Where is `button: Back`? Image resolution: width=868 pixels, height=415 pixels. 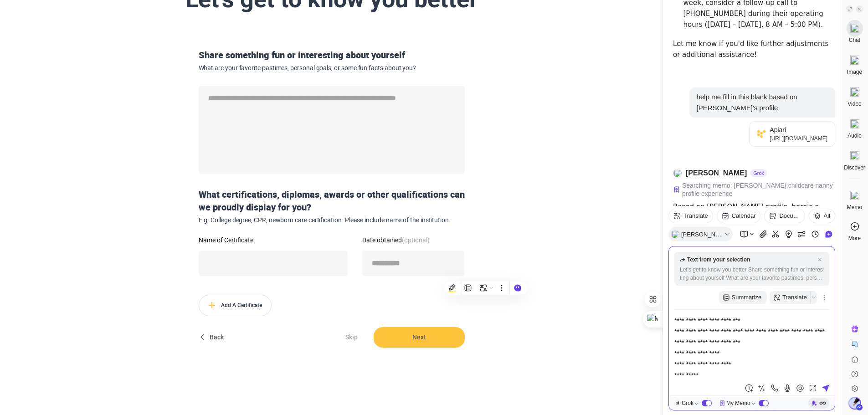
button: Back is located at coordinates (214, 337).